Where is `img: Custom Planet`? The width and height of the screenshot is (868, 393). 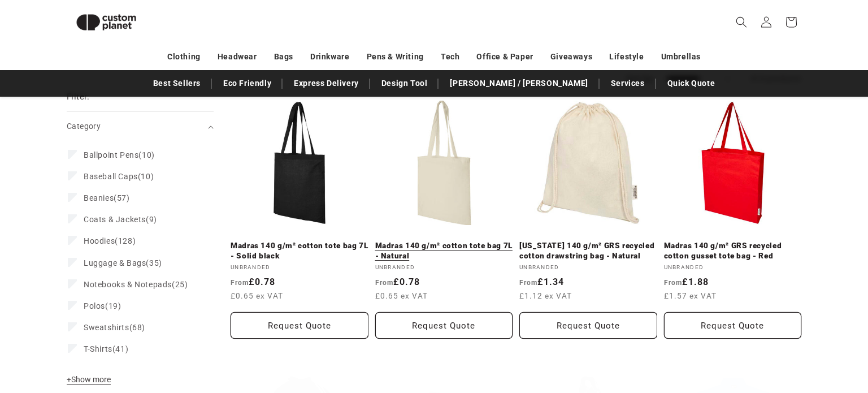
img: Custom Planet is located at coordinates (107, 22).